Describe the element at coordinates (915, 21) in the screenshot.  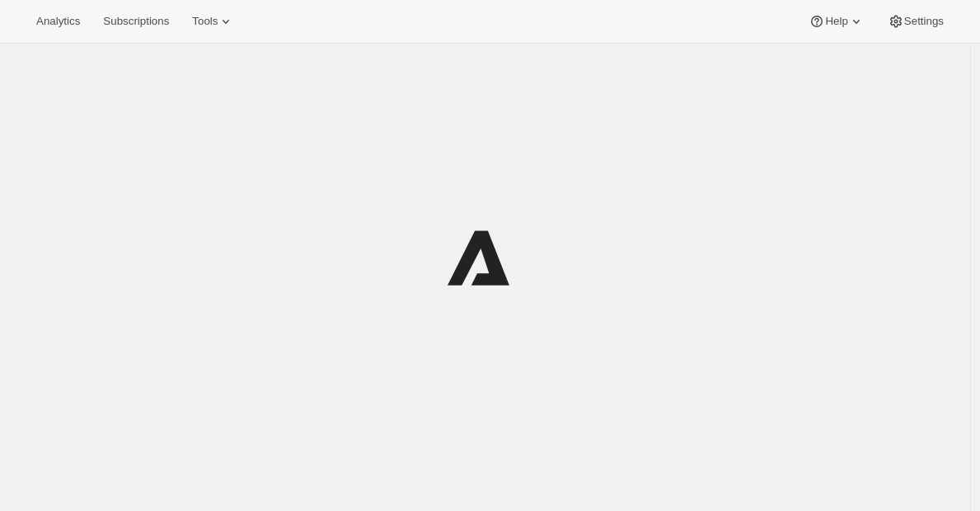
I see `button: Settings` at that location.